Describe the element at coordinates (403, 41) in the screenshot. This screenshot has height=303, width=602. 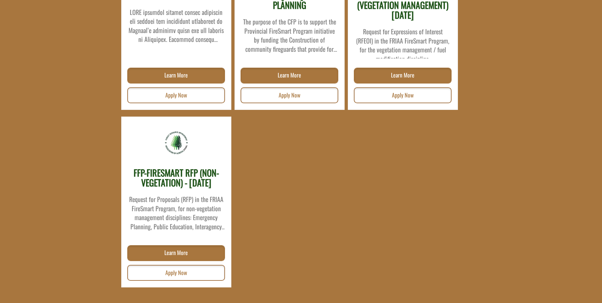
I see `div: Request for Expressions of Interest (RFEOI) in the FRIAA FireSmart Program, for the vegetation ma...` at that location.